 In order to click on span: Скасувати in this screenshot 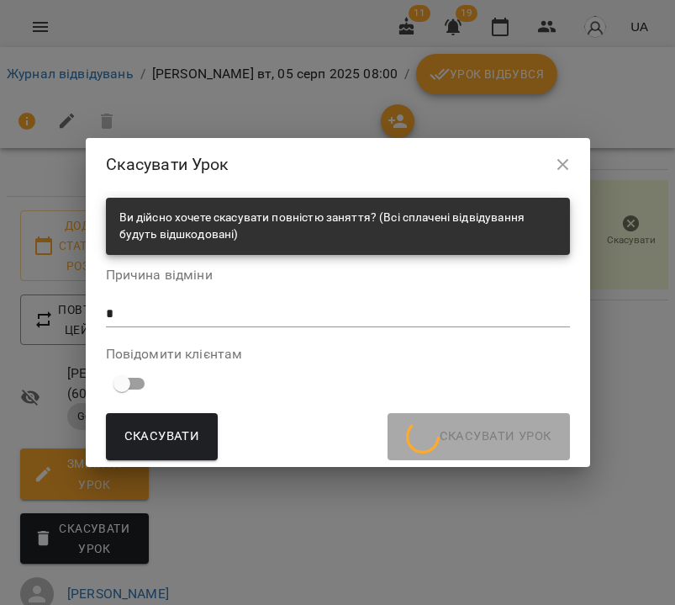, I will do `click(162, 437)`.